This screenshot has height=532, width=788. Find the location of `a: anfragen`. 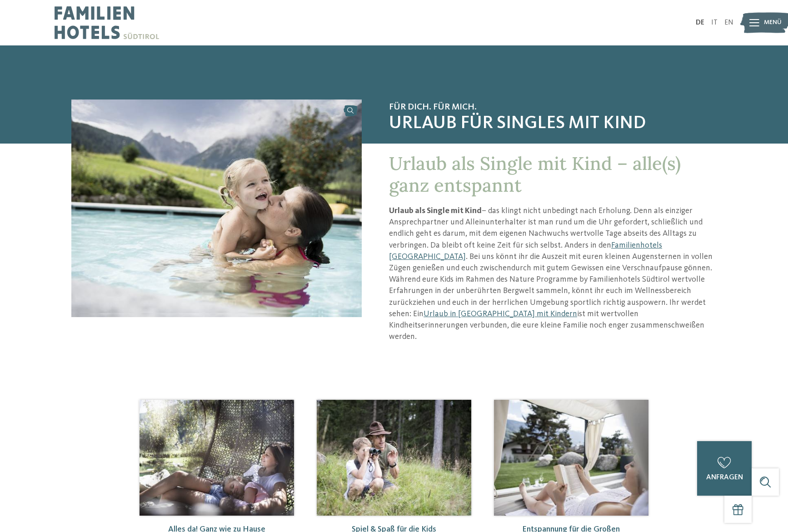

a: anfragen is located at coordinates (724, 468).